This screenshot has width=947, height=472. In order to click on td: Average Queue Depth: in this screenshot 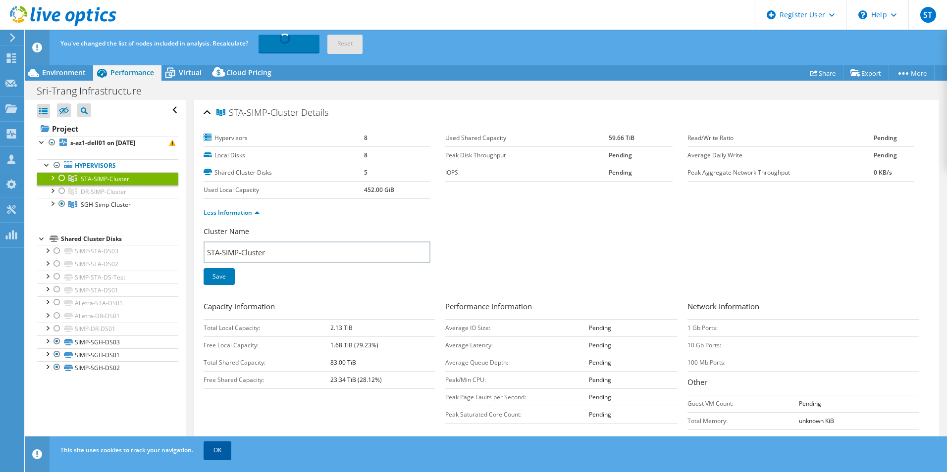, I will do `click(517, 363)`.